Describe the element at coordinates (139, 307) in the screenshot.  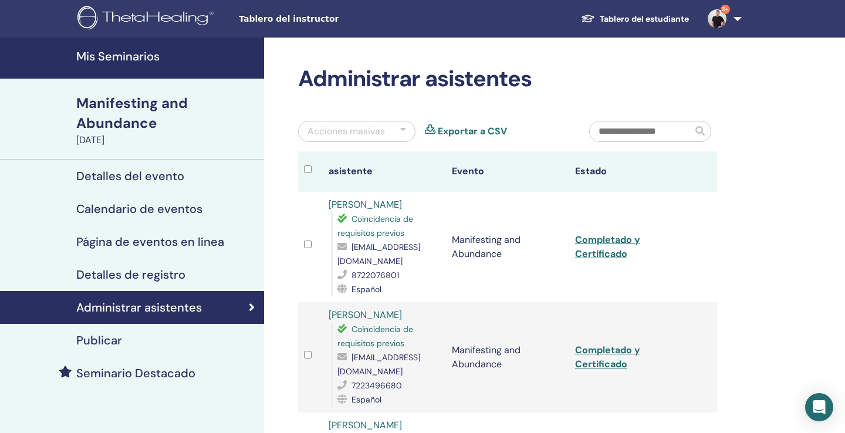
I see `h4: Administrar asistentes` at that location.